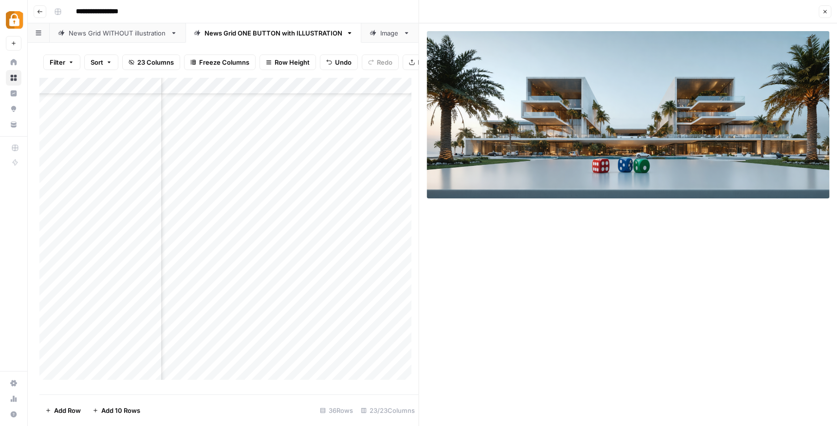 The height and width of the screenshot is (426, 837). I want to click on div: News Grid ONE BUTTON with ILLUSTRATION, so click(273, 33).